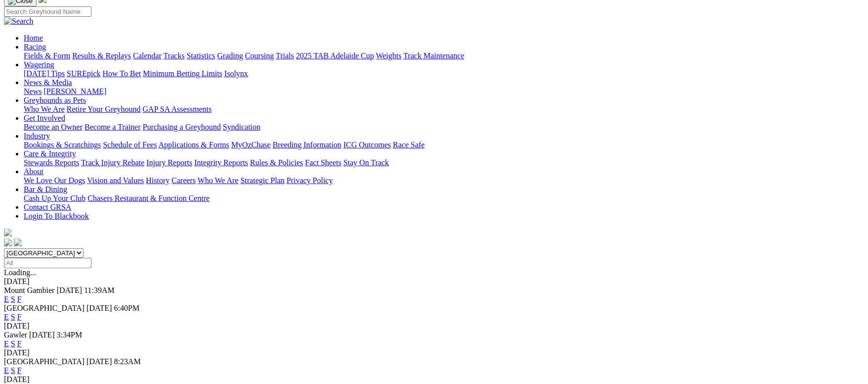  What do you see at coordinates (444, 74) in the screenshot?
I see `div: Wagering` at bounding box center [444, 74].